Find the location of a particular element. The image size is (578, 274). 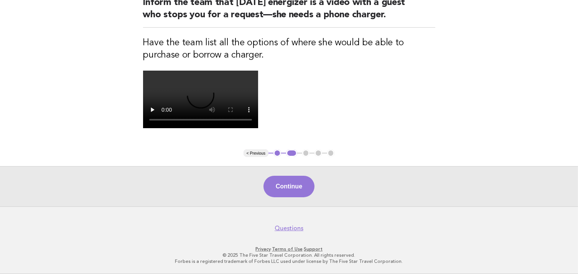

p: Forbes is a registered trademark of Forbes LLC used under license by The Five Star Travel Corpora... is located at coordinates (289, 261).